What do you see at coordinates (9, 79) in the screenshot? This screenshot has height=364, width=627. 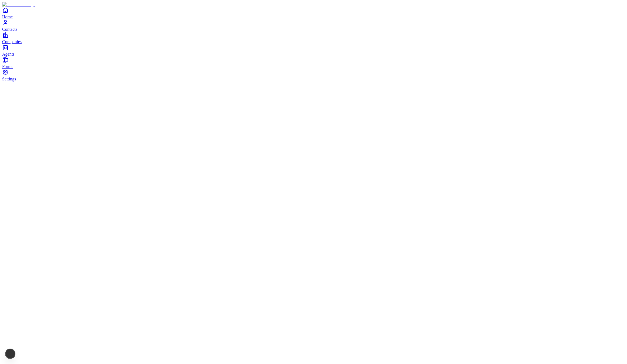 I see `span: Settings` at bounding box center [9, 79].